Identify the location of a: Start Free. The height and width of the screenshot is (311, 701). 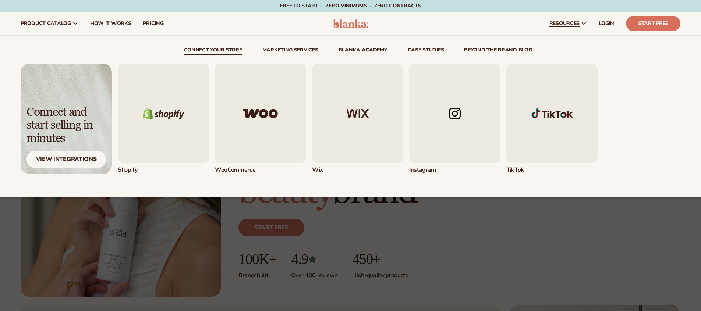
(653, 24).